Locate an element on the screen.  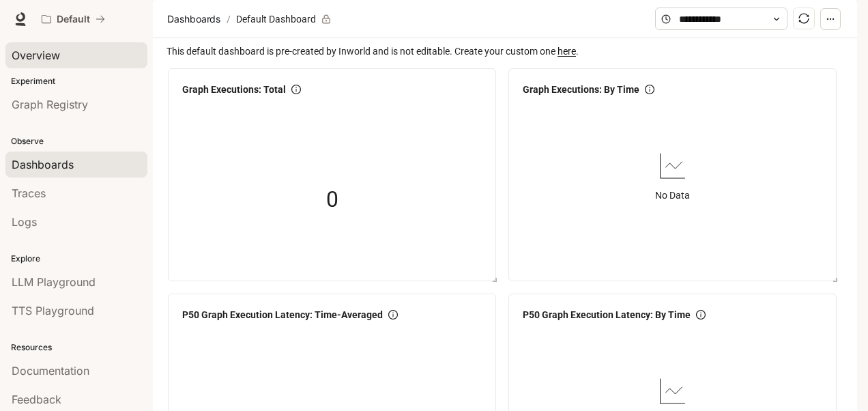
button: Dashboards is located at coordinates (194, 19).